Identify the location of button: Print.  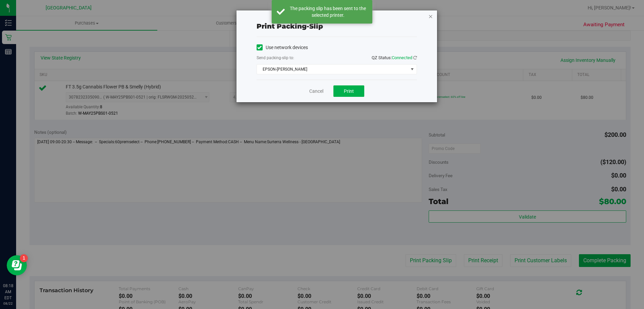
(349, 91).